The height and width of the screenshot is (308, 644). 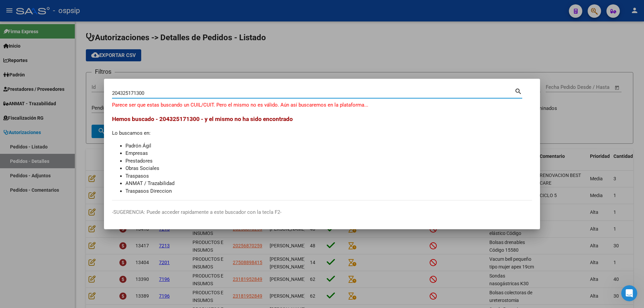 What do you see at coordinates (329, 183) in the screenshot?
I see `li: ANMAT / Trazabilidad` at bounding box center [329, 183].